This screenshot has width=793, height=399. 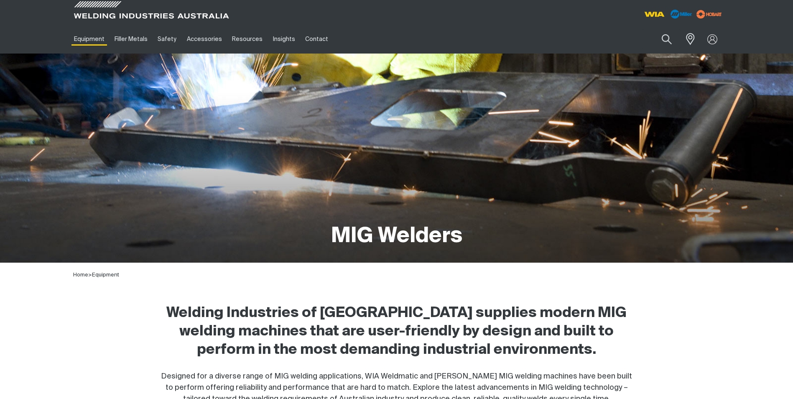 I want to click on nav: Main, so click(x=315, y=39).